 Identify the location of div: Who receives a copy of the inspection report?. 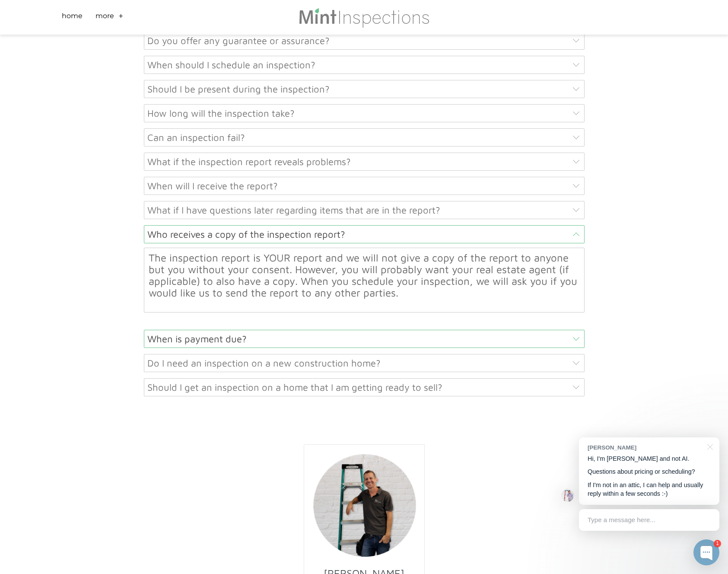
(364, 234).